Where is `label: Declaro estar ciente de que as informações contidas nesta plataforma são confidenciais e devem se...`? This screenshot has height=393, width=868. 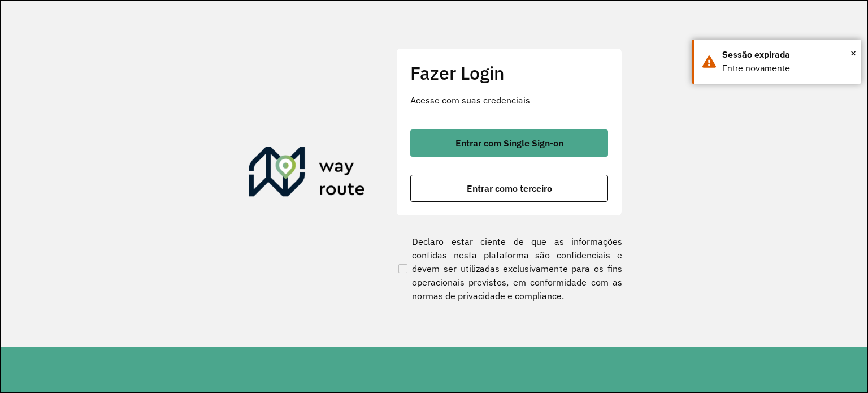
label: Declaro estar ciente de que as informações contidas nesta plataforma são confidenciais e devem se... is located at coordinates (509, 269).